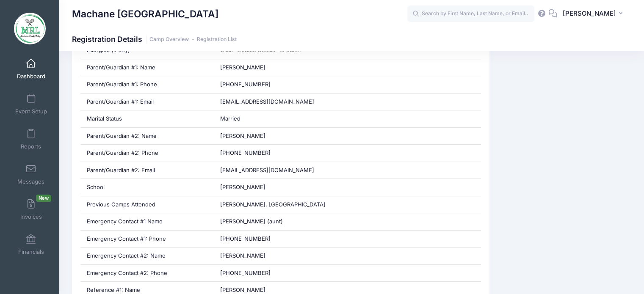 Image resolution: width=644 pixels, height=294 pixels. I want to click on input: Search by First Name, Last Name, or Email..., so click(471, 14).